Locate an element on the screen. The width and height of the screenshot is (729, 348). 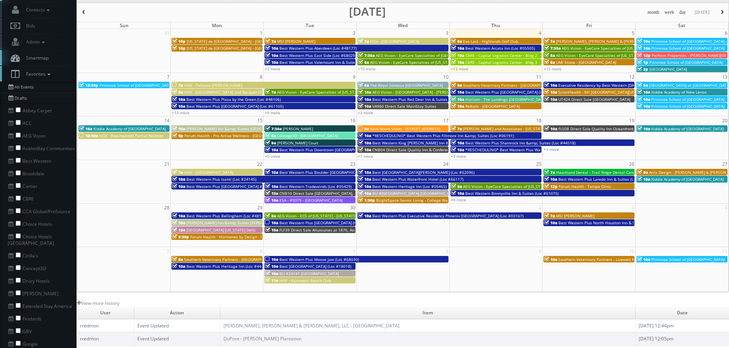
span: Bids is located at coordinates (29, 26).